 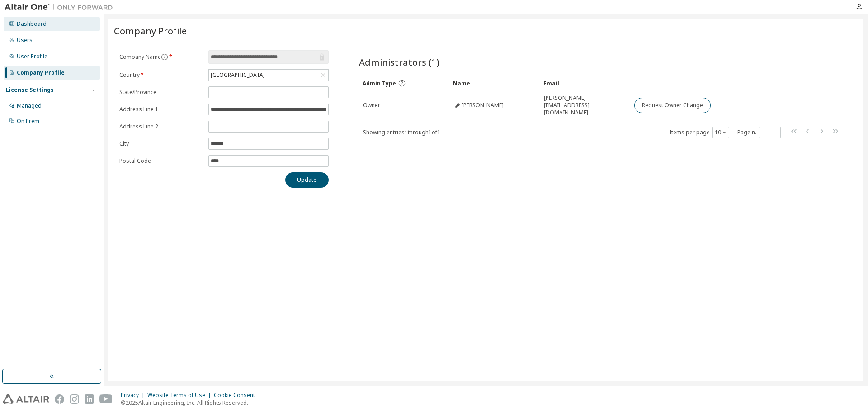 What do you see at coordinates (161, 92) in the screenshot?
I see `label: State/Province` at bounding box center [161, 92].